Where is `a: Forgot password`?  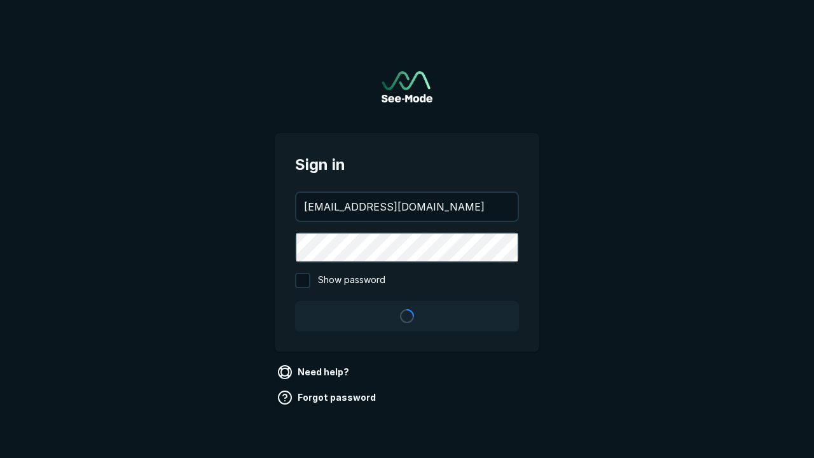
a: Forgot password is located at coordinates (328, 398).